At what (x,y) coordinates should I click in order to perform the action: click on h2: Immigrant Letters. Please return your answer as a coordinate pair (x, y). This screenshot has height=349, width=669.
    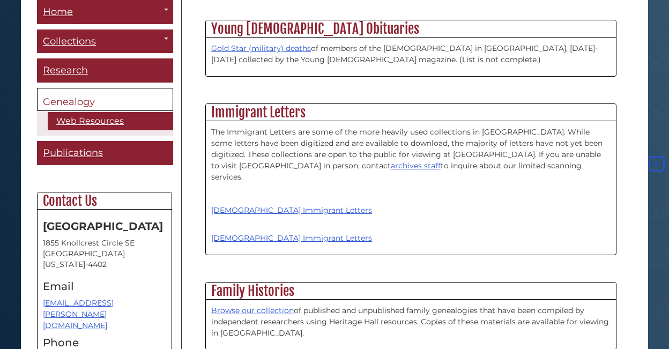
    Looking at the image, I should click on (411, 113).